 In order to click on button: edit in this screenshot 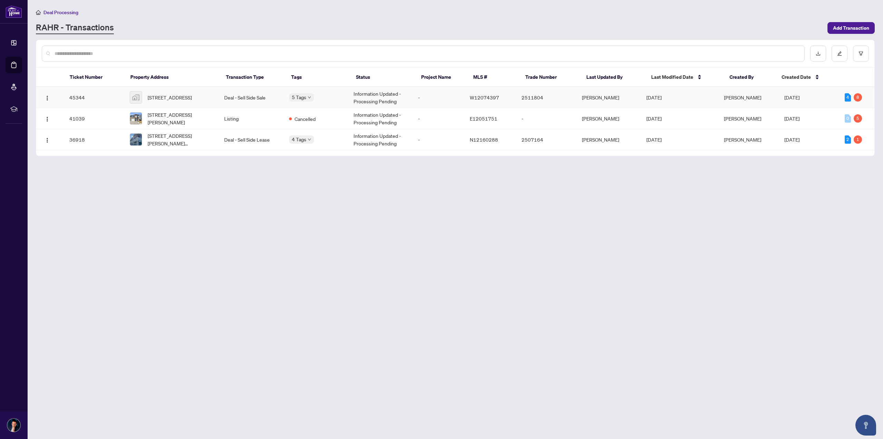, I will do `click(840, 53)`.